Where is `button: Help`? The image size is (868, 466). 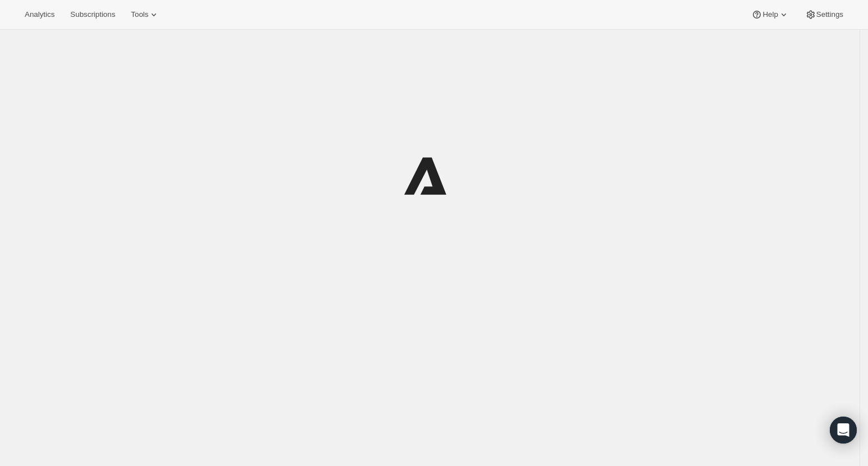
button: Help is located at coordinates (770, 15).